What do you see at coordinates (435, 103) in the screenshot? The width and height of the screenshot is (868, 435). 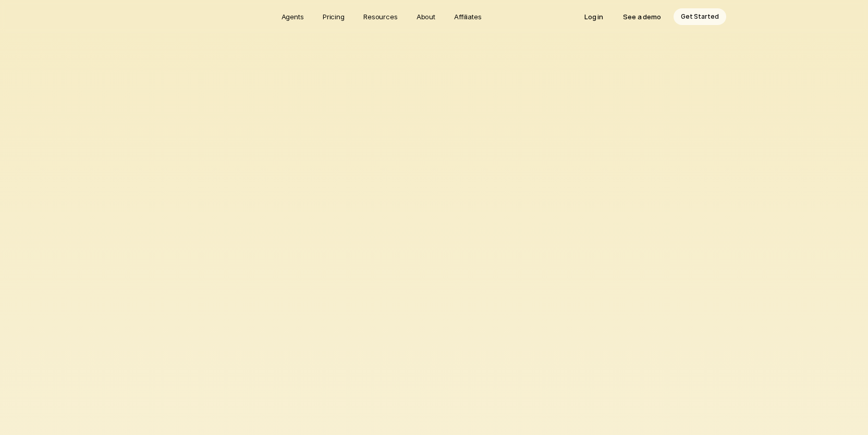 I see `h1: Introducing Logistify AI: The AI Assistant for Logistics and Supply Chain Managers` at bounding box center [435, 103].